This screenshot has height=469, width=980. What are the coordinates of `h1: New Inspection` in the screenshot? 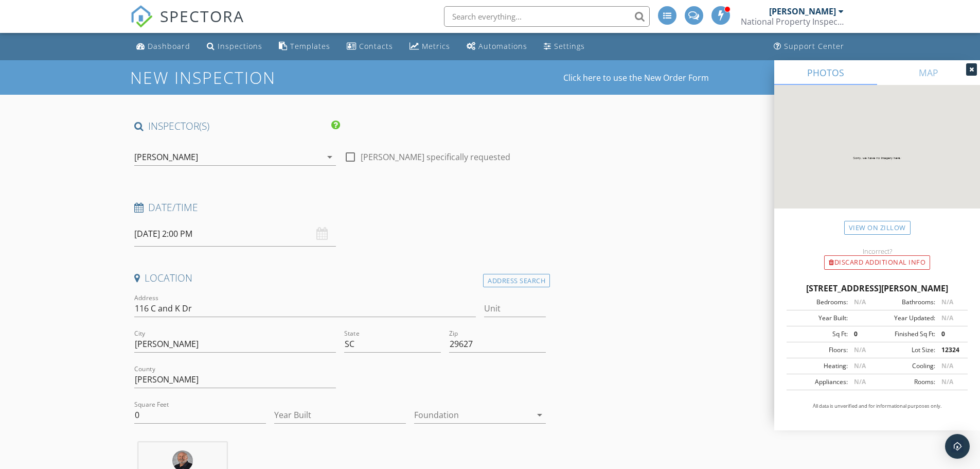 It's located at (244, 77).